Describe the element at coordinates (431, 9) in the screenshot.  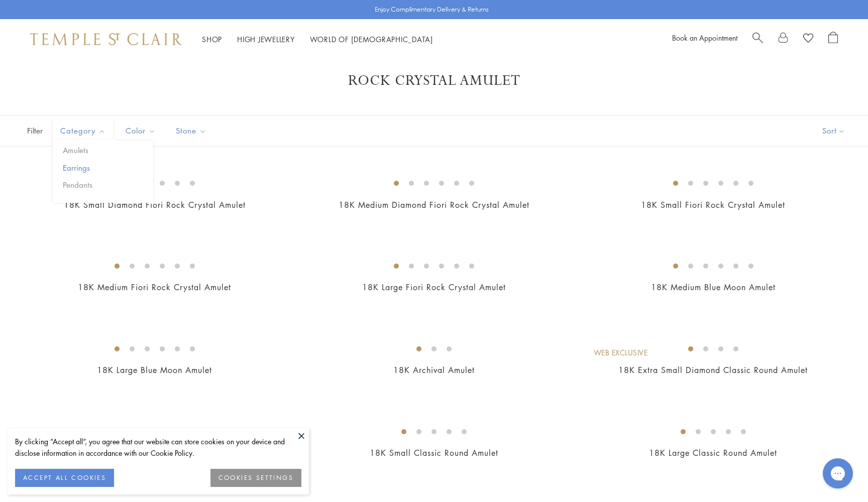
I see `p: Enjoy Complimentary Delivery & Returns` at that location.